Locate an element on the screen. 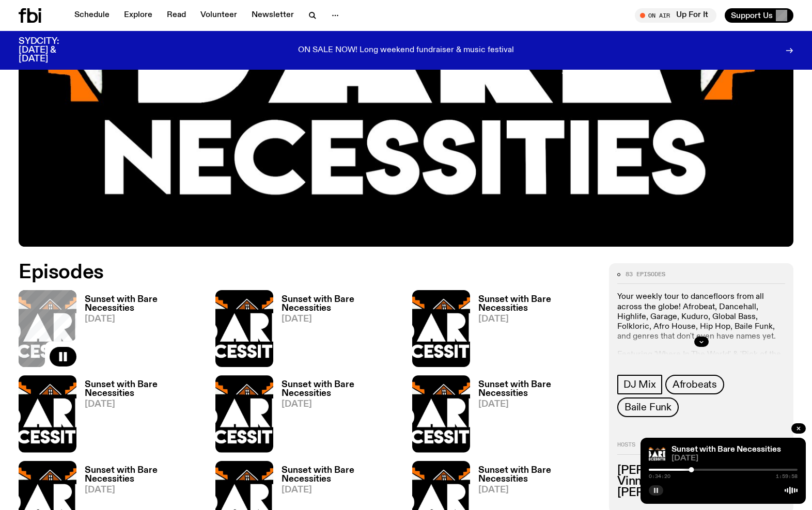  a: Sunset with Bare Necessities is located at coordinates (727, 450).